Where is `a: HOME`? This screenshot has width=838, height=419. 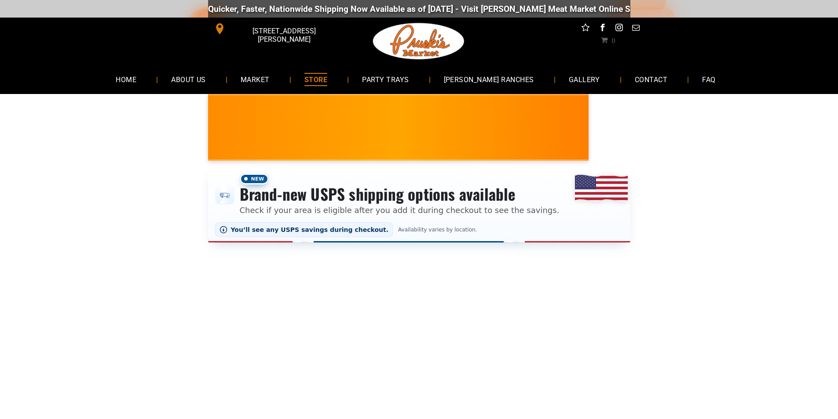 a: HOME is located at coordinates (126, 79).